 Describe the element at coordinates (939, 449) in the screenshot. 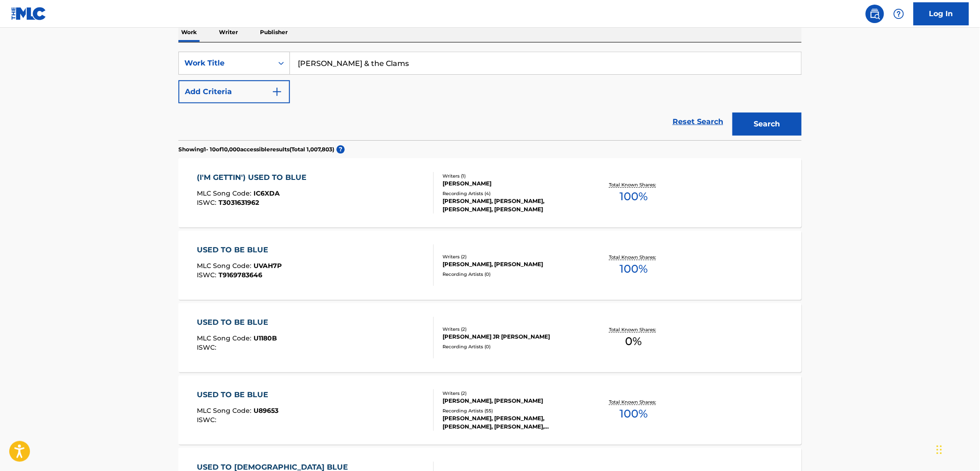

I see `div: Drag` at that location.